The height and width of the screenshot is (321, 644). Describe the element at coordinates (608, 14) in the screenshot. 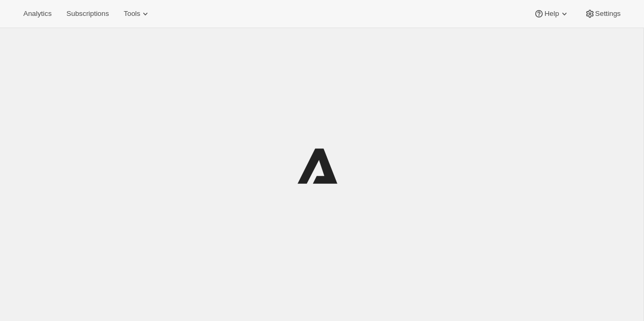

I see `span: Settings` at that location.